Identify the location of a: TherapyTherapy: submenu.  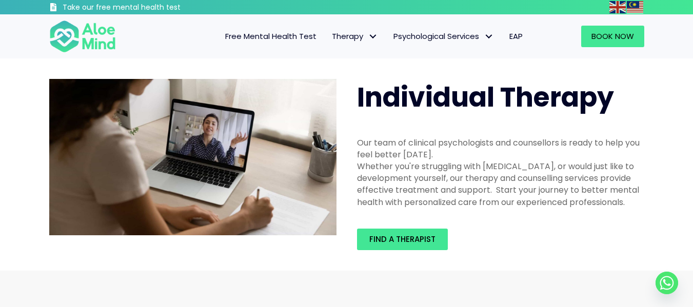
(355, 36).